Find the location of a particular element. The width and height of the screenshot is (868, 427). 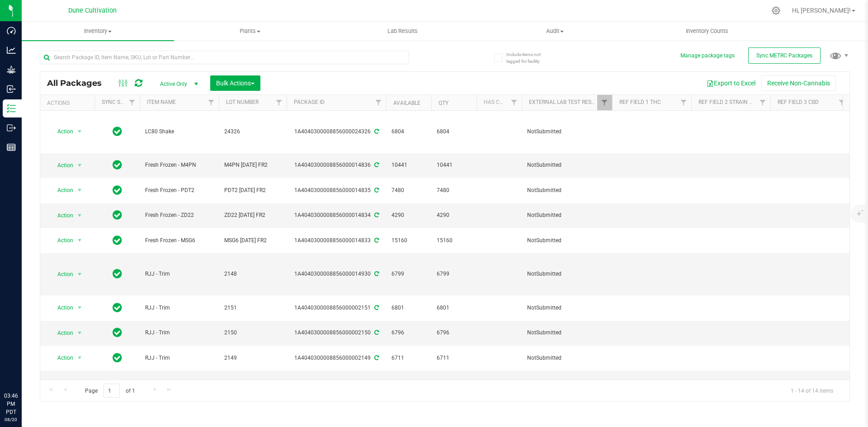

span: Fresh Frozen - MSG6 is located at coordinates (179, 240).